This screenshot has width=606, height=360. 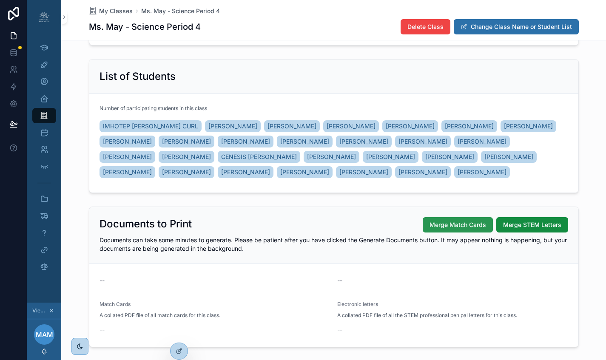 What do you see at coordinates (532, 225) in the screenshot?
I see `button: Merge STEM Letters` at bounding box center [532, 225].